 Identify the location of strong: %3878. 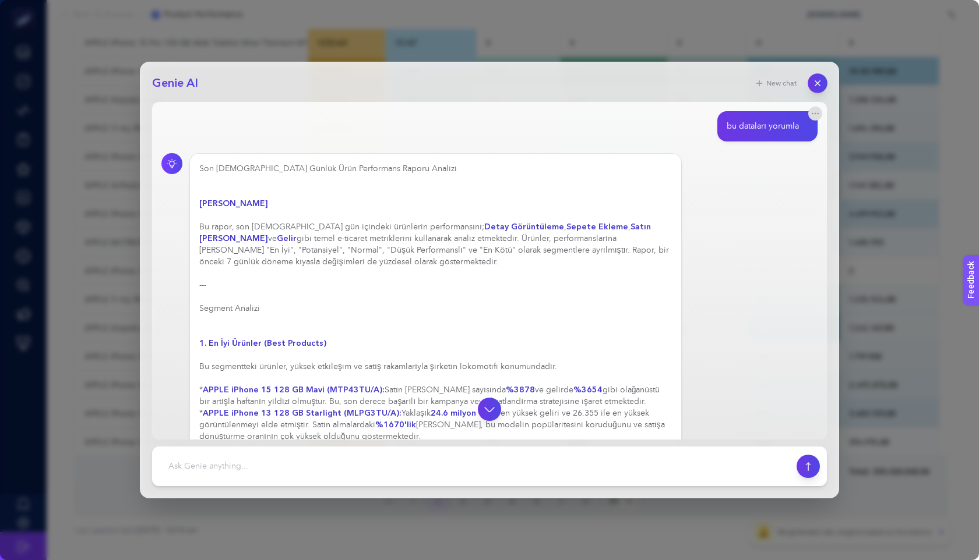
(520, 389).